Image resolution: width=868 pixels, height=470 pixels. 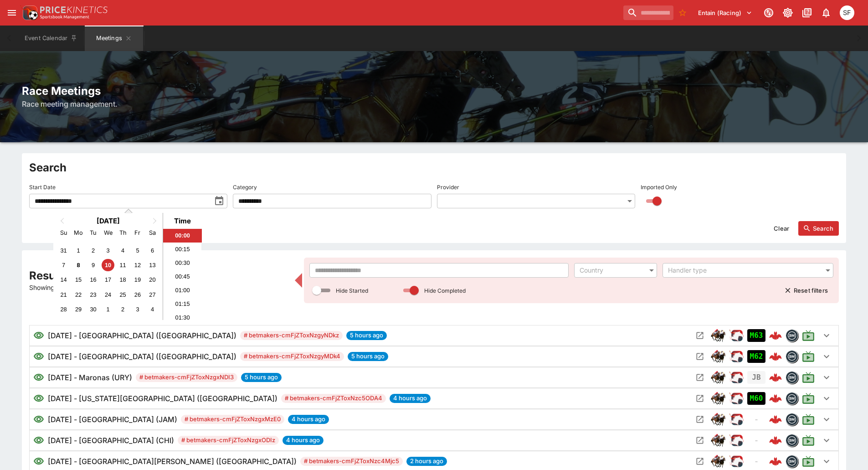 I want to click on button: Next Month, so click(x=155, y=221).